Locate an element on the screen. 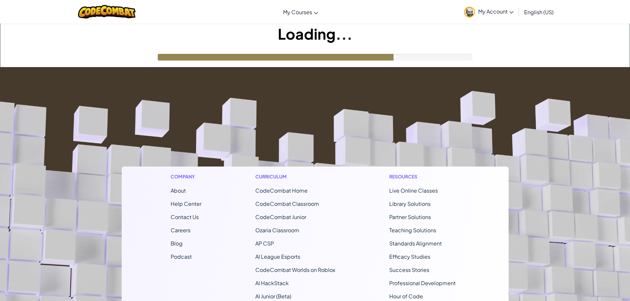 The height and width of the screenshot is (301, 630). span: English (US) is located at coordinates (539, 12).